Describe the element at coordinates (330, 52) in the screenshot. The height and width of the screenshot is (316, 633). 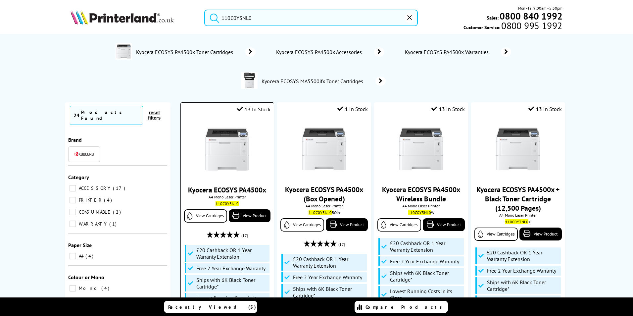
I see `a: Kyocera ECOSYS PA4500x Accessories` at that location.